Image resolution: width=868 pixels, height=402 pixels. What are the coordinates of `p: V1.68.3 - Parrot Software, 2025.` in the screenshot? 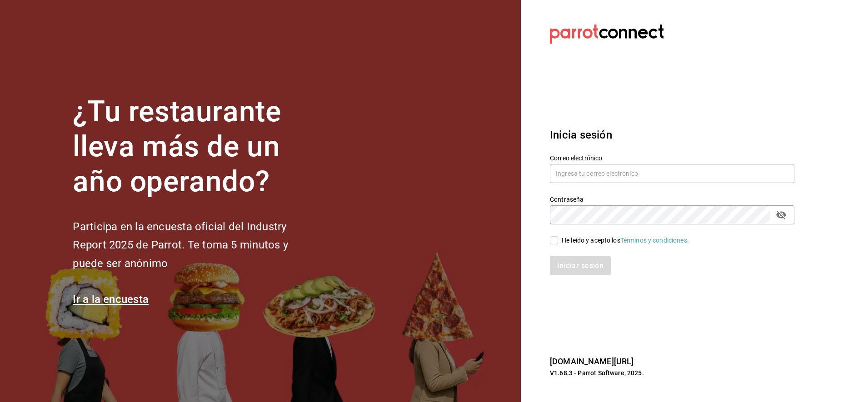 It's located at (672, 373).